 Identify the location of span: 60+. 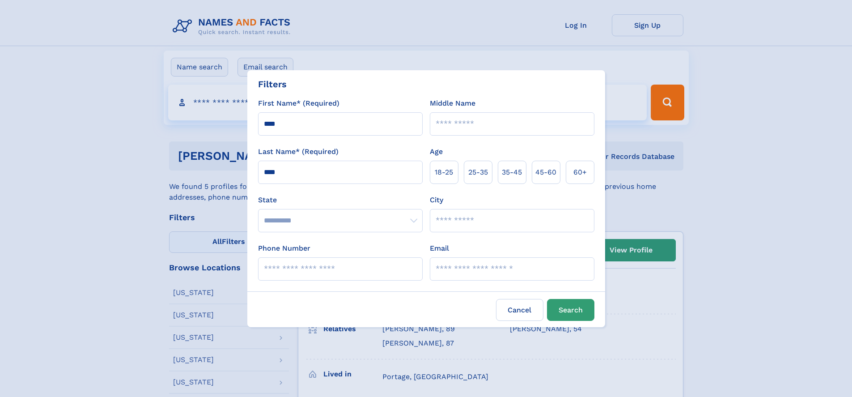
(580, 172).